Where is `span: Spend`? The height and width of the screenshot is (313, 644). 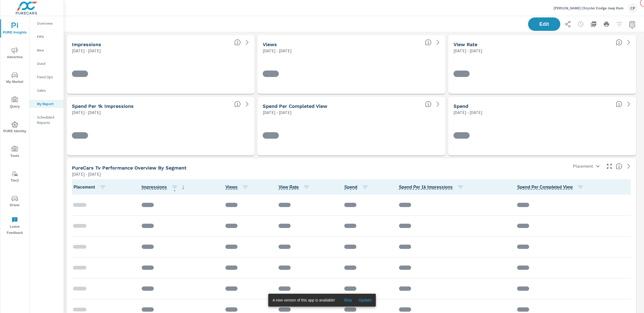
span: Spend is located at coordinates (357, 187).